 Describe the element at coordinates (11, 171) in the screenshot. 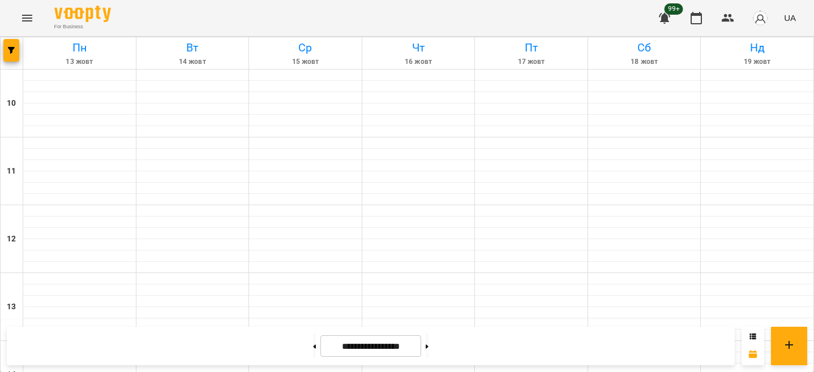

I see `h6: 11` at that location.